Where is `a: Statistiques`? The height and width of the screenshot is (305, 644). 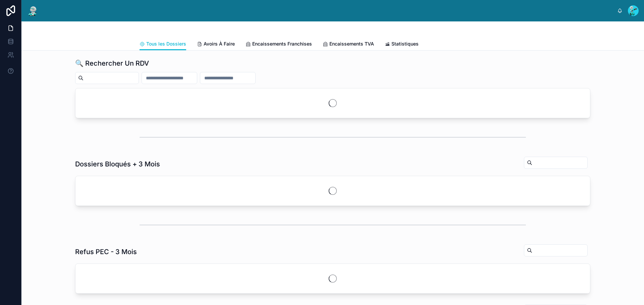
a: Statistiques is located at coordinates (401, 45).